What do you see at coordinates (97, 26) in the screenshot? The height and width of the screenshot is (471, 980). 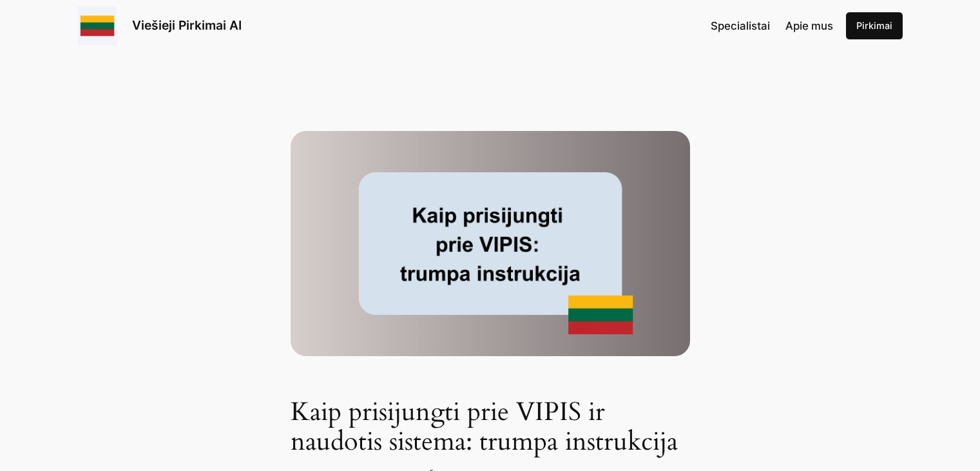 I see `img: Viešieji pirkimai logo` at bounding box center [97, 26].